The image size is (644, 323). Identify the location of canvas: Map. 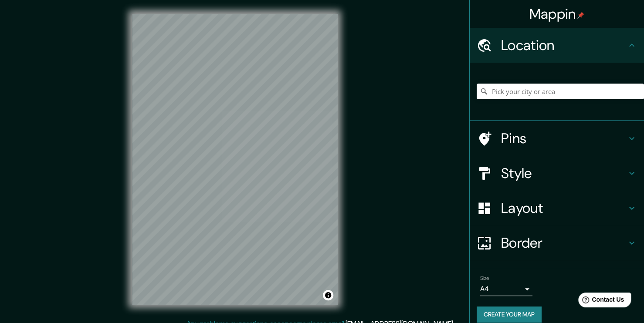
(235, 159).